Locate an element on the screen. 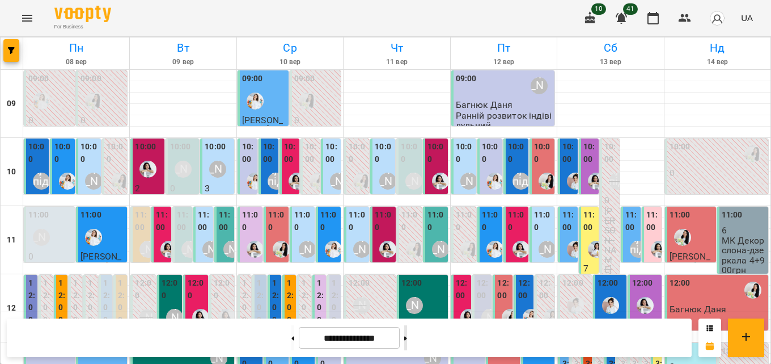 This screenshot has height=364, width=771. div: Каріна is located at coordinates (597, 249).